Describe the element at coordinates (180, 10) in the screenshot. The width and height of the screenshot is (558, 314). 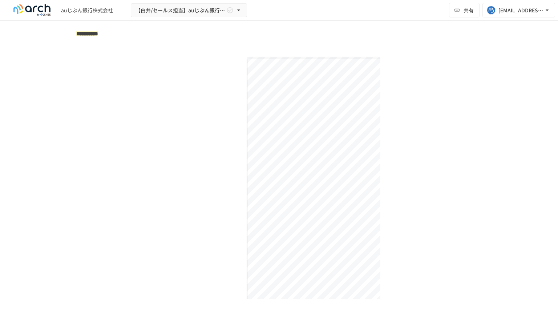
I see `span: 【白井/セールス担当】auじぶん銀行株式会社様_初期設定サポート` at that location.